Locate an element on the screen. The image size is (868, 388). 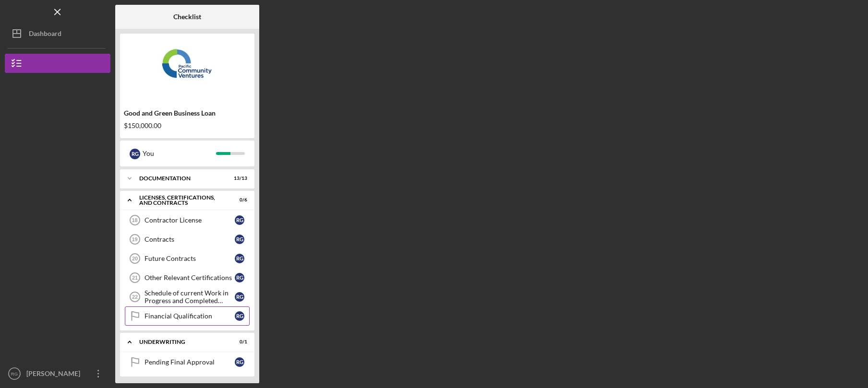
tspan: 22 is located at coordinates (135, 297).